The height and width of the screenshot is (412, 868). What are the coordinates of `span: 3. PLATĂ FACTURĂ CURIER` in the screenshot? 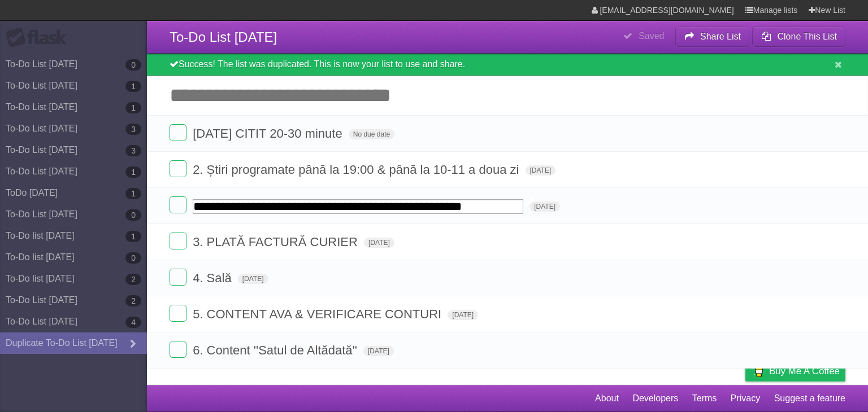 It's located at (276, 241).